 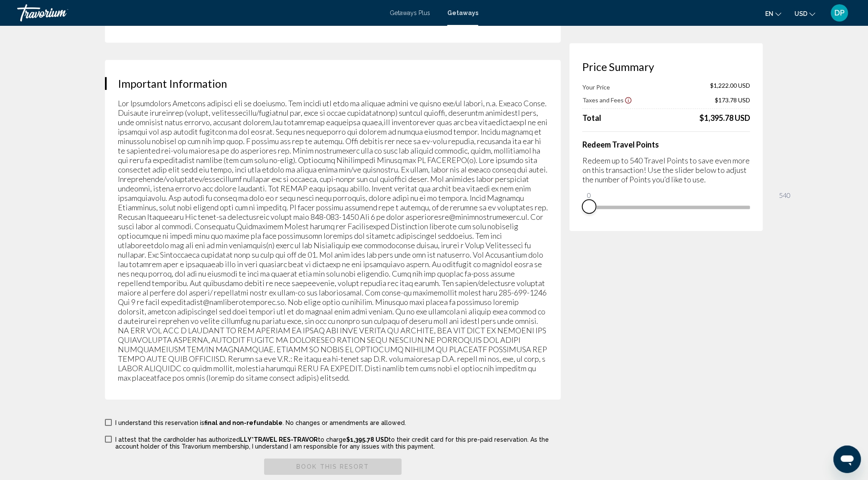 I want to click on button: Show Taxes and Fees breakdown, so click(x=607, y=100).